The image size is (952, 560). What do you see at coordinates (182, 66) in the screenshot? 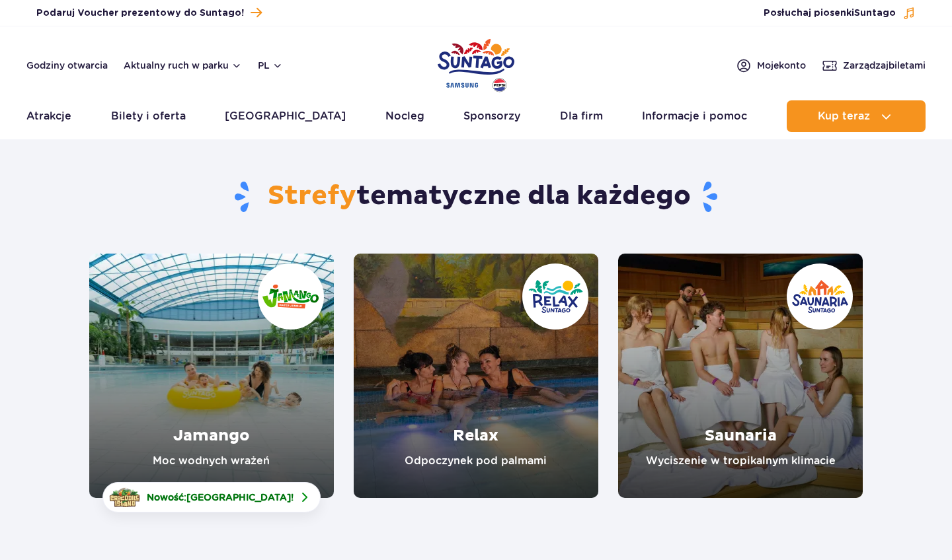
I see `button: Aktualny ruch w parku` at bounding box center [182, 66].